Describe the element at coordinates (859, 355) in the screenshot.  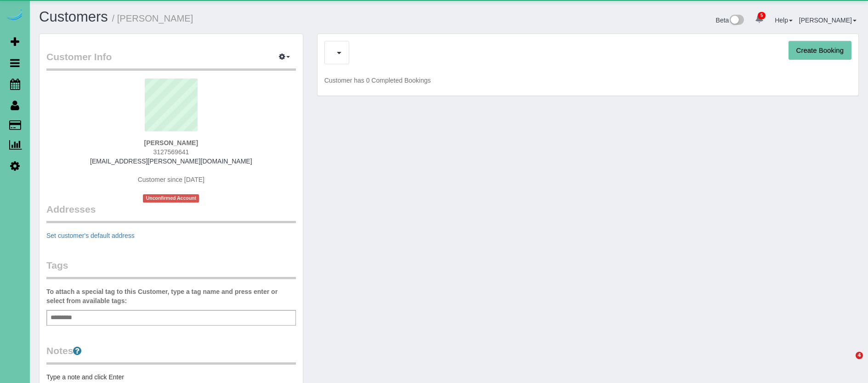
I see `span: 4` at that location.